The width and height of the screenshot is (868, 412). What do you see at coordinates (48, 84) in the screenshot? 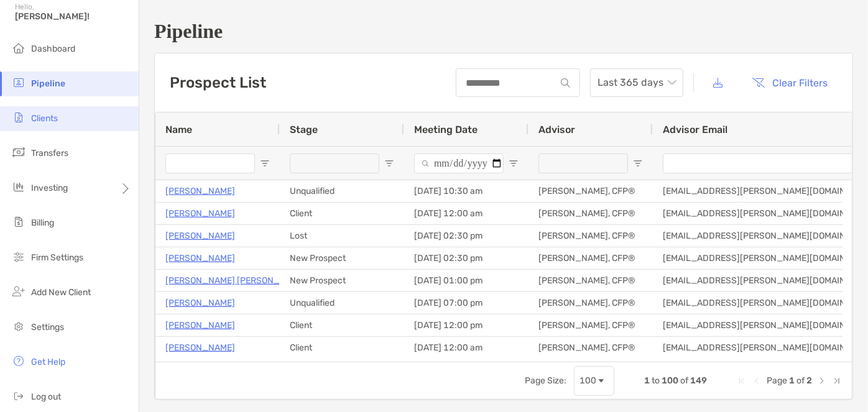
I see `span: Pipeline` at bounding box center [48, 84].